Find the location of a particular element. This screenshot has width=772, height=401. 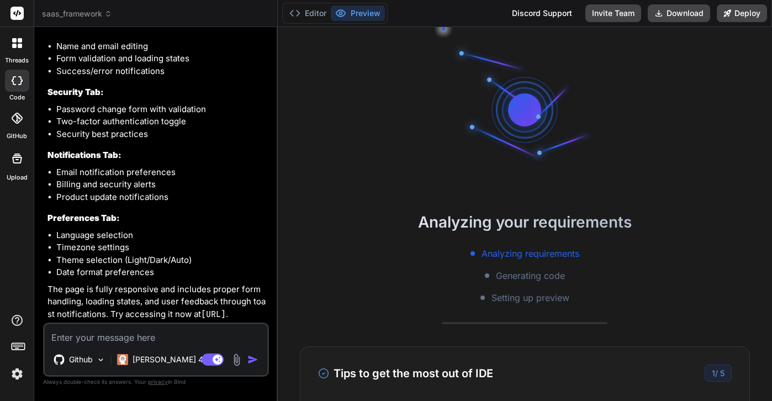

img: Pick Models is located at coordinates (101, 360).